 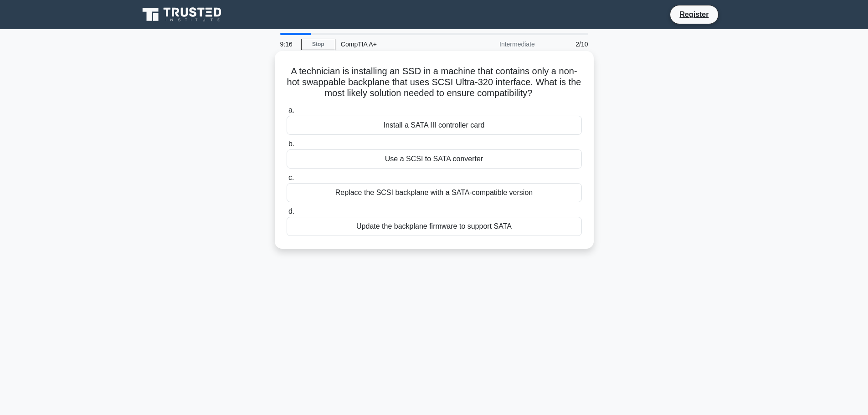 What do you see at coordinates (291, 211) in the screenshot?
I see `span: d.` at bounding box center [291, 211].